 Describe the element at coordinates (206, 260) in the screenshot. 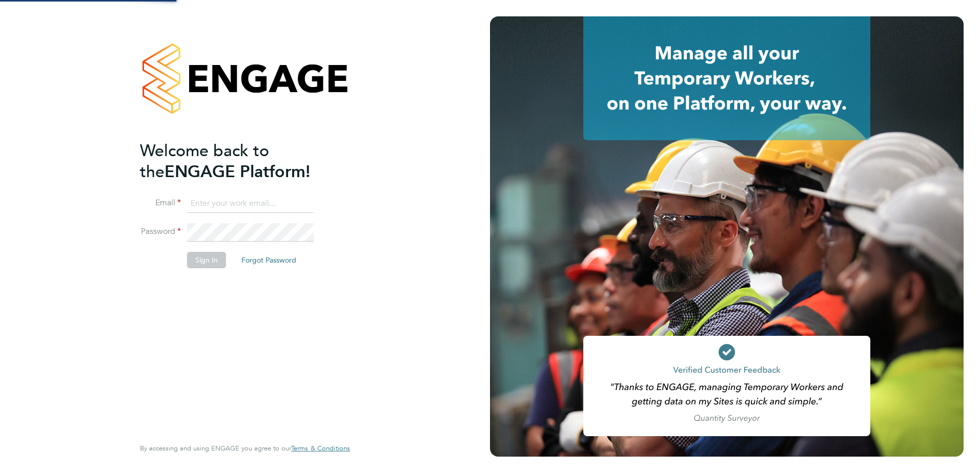

I see `button: Sign In` at that location.